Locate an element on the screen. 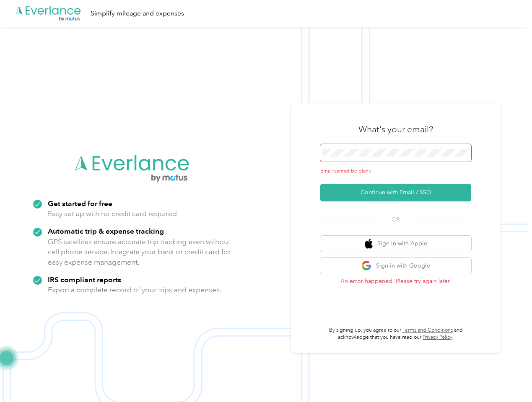 This screenshot has height=402, width=532. p: By signing up, you agree to our and acknowledge that you have read our . is located at coordinates (396, 334).